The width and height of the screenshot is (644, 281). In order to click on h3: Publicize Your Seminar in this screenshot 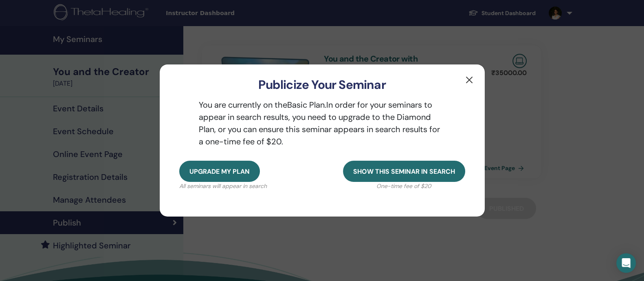, I will do `click(322, 85)`.